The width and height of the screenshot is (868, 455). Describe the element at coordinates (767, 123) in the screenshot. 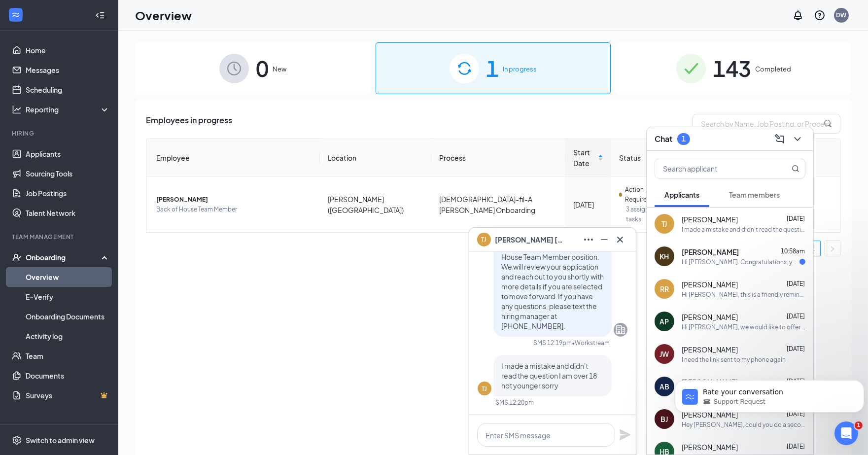

I see `input: Search by Name, Job Posting, or Process` at that location.